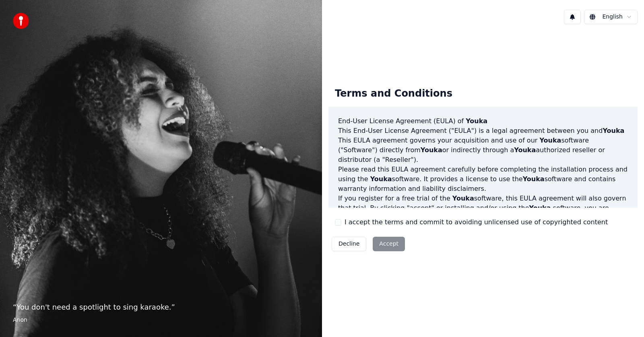 This screenshot has width=644, height=337. What do you see at coordinates (394, 94) in the screenshot?
I see `div: Terms and Conditions` at bounding box center [394, 94].